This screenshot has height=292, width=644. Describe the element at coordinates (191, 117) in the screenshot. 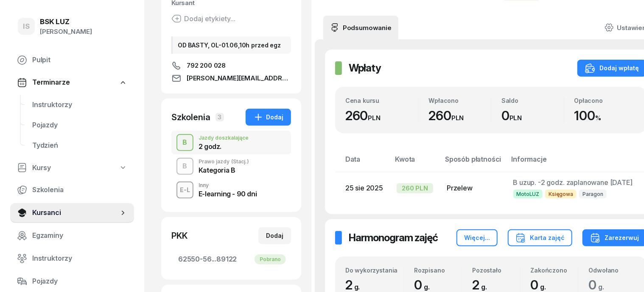

I see `div: Szkolenia` at that location.